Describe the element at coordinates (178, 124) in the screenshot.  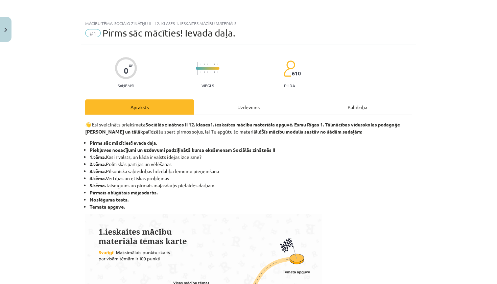
I see `strong: Sociālās zinātnes II 12. klases` at that location.